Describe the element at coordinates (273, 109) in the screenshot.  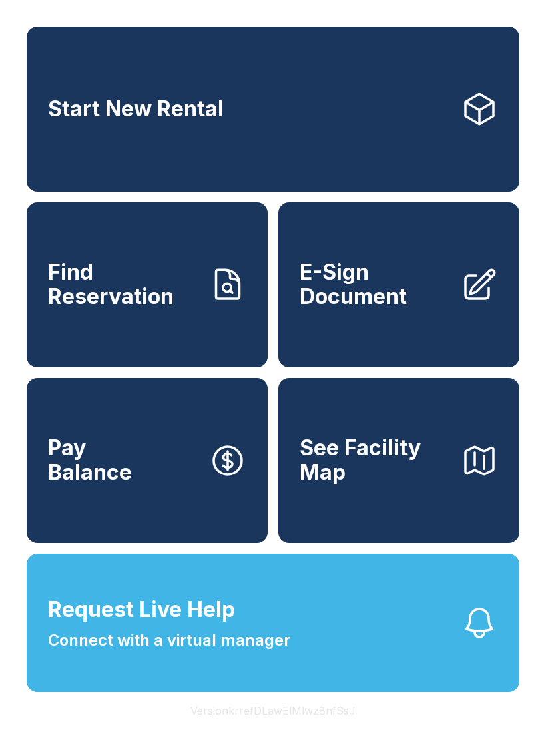
I see `a: Start New Rental` at that location.